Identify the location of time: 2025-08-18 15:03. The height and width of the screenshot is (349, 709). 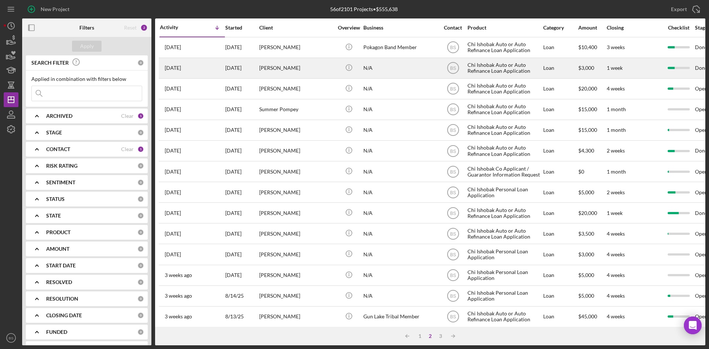
(173, 192).